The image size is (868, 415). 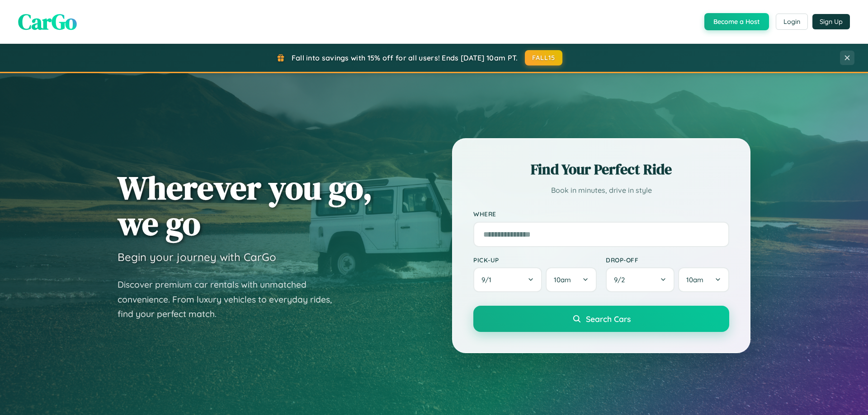 I want to click on button: FALL15, so click(x=544, y=58).